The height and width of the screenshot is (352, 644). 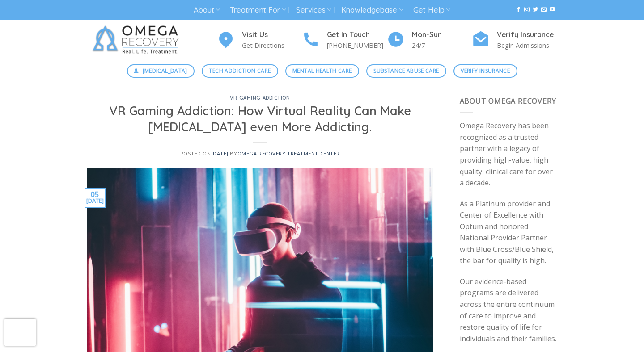 I want to click on a: Send us an email, so click(x=544, y=10).